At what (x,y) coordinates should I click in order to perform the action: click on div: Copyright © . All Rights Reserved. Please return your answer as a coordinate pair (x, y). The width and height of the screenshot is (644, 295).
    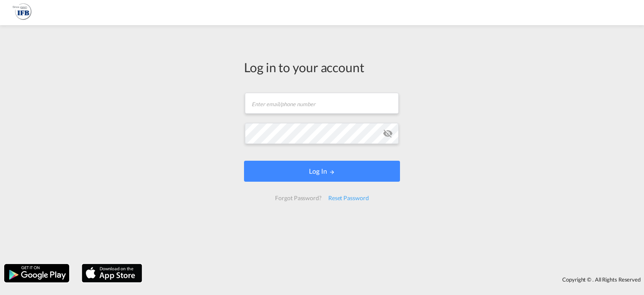
    Looking at the image, I should click on (395, 280).